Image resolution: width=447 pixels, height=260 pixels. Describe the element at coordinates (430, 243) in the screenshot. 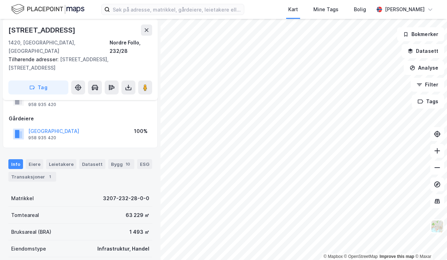

I see `div: Kontrollprogram for chat` at that location.